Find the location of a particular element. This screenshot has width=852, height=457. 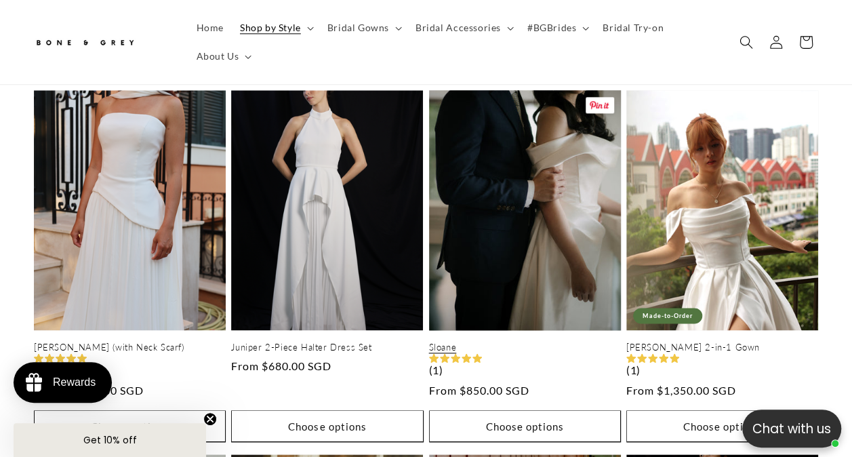

summary: About Us is located at coordinates (223, 56).